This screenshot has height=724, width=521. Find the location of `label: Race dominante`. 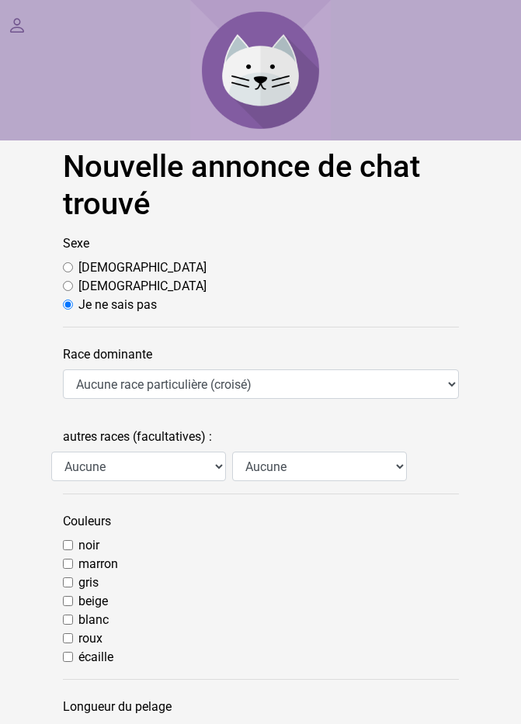

label: Race dominante is located at coordinates (261, 355).